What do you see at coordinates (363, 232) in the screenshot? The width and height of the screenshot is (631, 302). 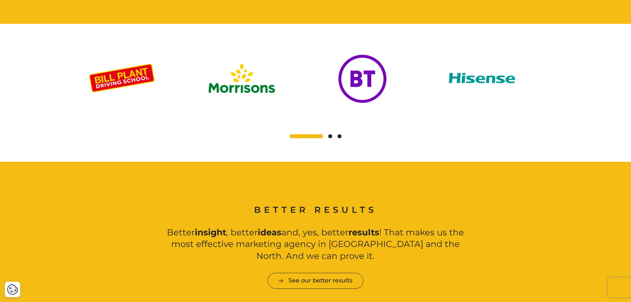 I see `strong: results` at bounding box center [363, 232].